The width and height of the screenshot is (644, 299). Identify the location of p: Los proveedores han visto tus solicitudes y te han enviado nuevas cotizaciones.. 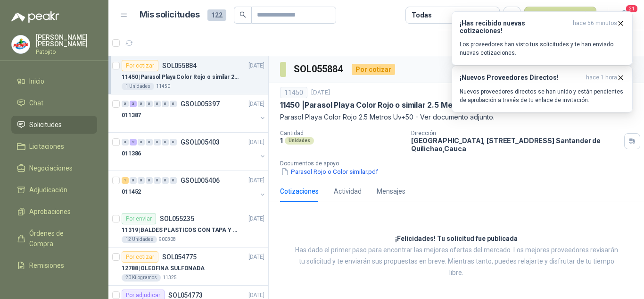
(542, 49).